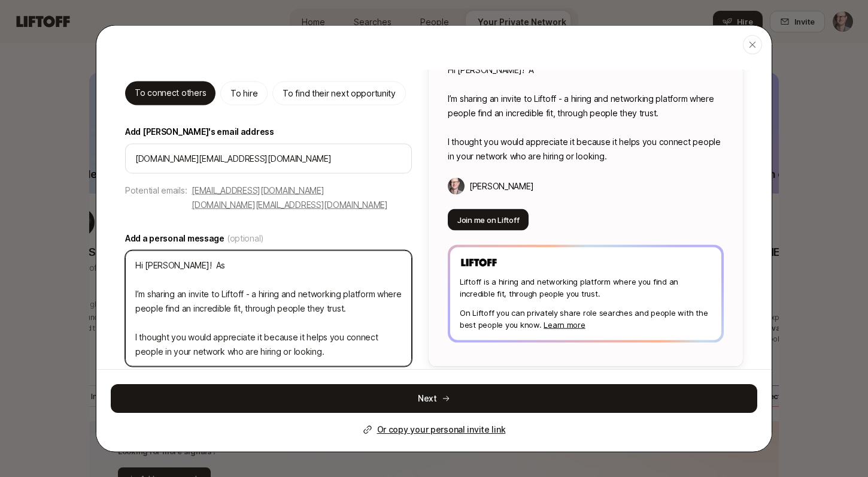 This screenshot has height=477, width=868. I want to click on p: On Liftoff you can privately share role searches and people with the best people you know., so click(586, 318).